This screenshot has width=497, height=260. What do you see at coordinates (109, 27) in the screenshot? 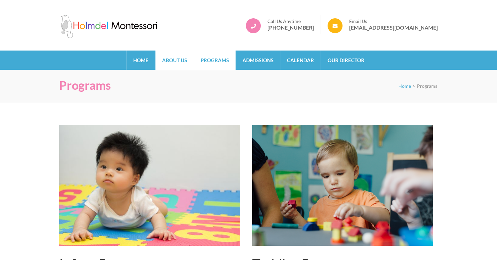
I see `img: Holmdel Montessori School` at bounding box center [109, 27].